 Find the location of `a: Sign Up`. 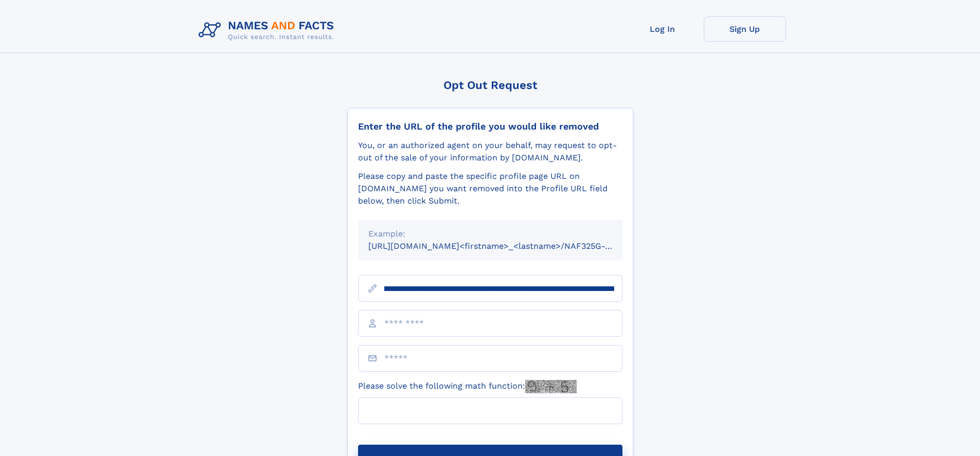

a: Sign Up is located at coordinates (745, 29).